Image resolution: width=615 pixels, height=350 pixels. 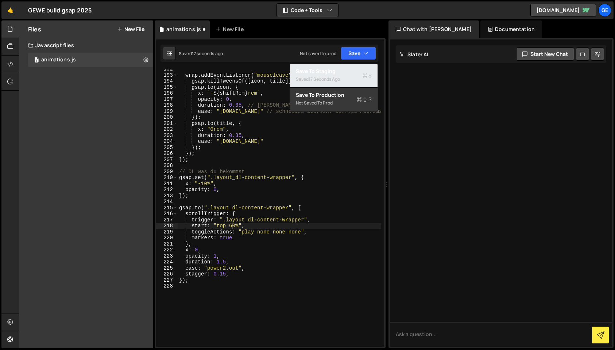 What do you see at coordinates (167, 268) in the screenshot?
I see `div: 225` at bounding box center [167, 268].